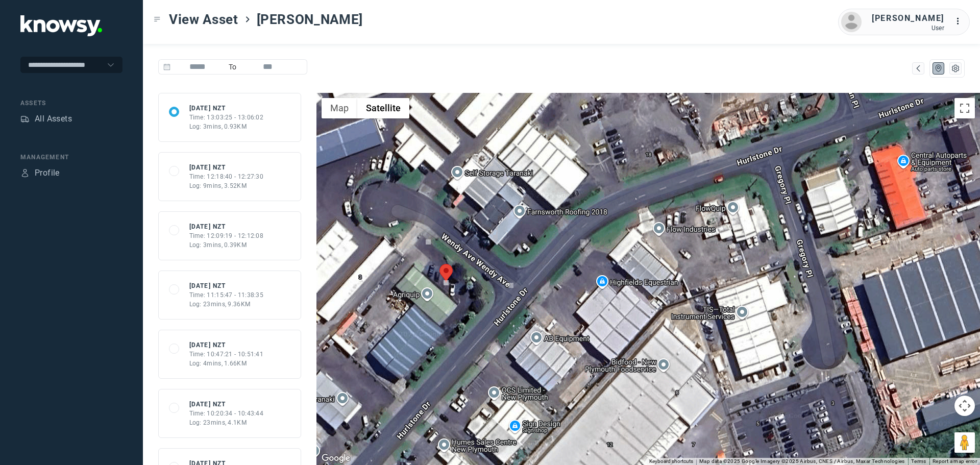  Describe the element at coordinates (383, 108) in the screenshot. I see `button: Show satellite imagery` at that location.